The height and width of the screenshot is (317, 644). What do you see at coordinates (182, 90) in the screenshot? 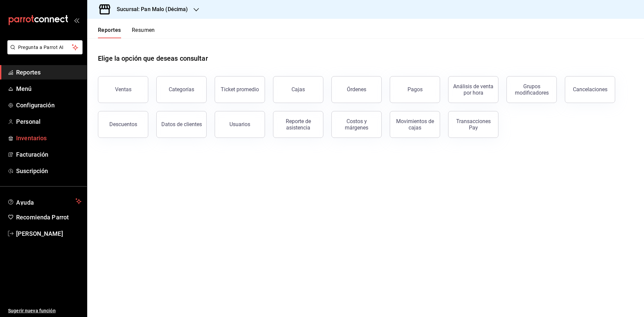
I see `button: Categorías` at bounding box center [182, 90].